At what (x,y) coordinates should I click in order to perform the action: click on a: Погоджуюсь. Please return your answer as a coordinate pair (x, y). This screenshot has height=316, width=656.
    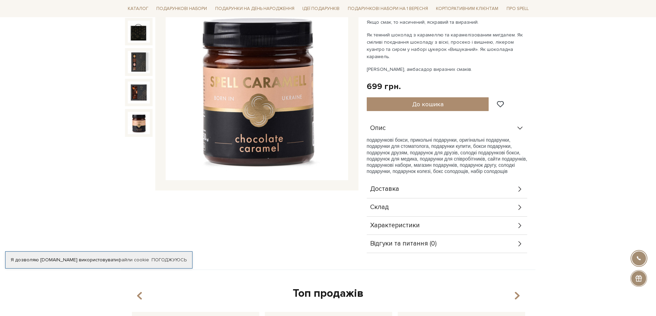
    Looking at the image, I should click on (169, 260).